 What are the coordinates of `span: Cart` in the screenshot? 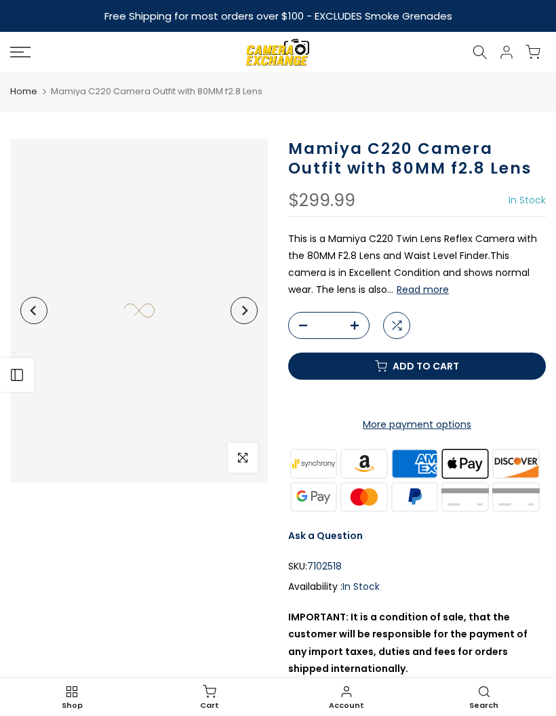 It's located at (210, 705).